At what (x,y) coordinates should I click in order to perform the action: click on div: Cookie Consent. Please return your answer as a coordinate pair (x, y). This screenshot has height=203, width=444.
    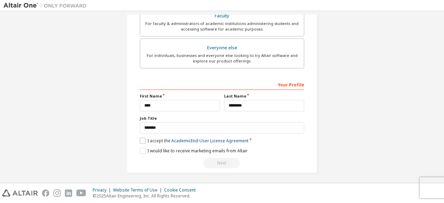
    Looking at the image, I should click on (182, 190).